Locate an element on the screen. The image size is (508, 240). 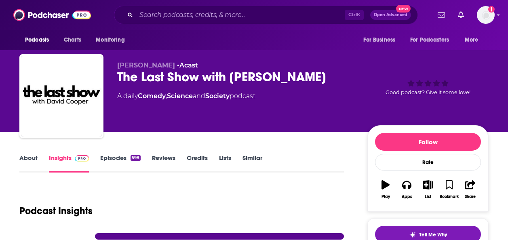
div: Play is located at coordinates (386, 197).